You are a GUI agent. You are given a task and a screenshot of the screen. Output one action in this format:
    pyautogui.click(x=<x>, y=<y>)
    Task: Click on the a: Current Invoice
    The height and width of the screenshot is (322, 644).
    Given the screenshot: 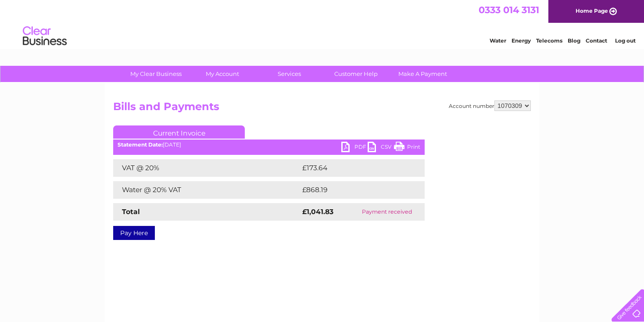 What is the action you would take?
    pyautogui.click(x=179, y=133)
    